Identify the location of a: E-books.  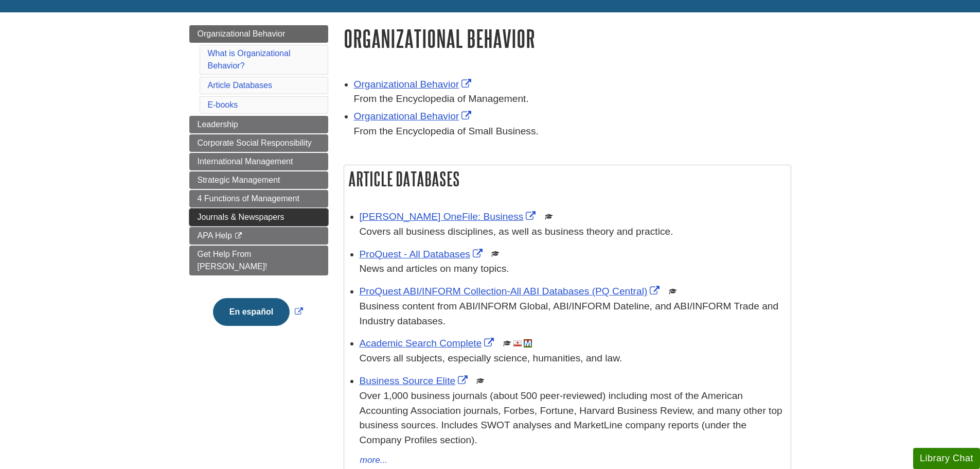
(223, 104).